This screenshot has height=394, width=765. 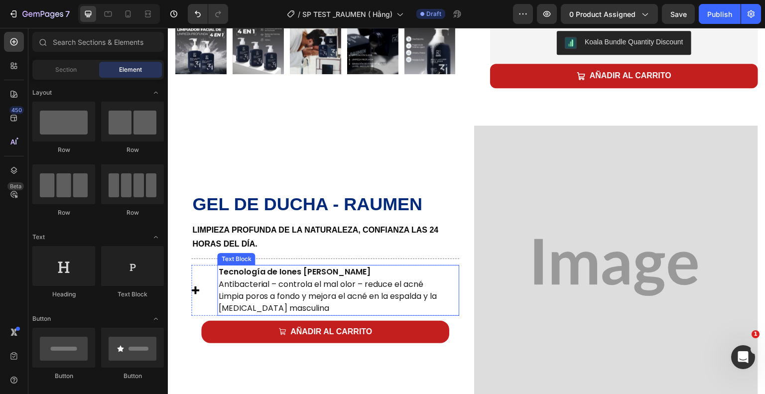 I want to click on button: <span style="font-size:16px;"><strong>AÑADIR AL CARRITO</strong></span>, so click(x=457, y=48).